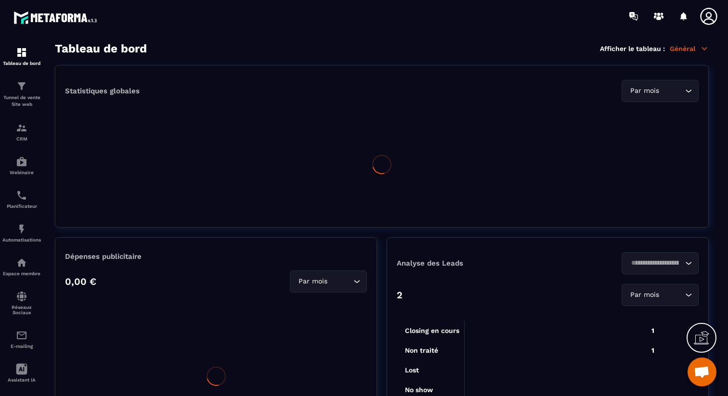 The width and height of the screenshot is (728, 396). Describe the element at coordinates (22, 56) in the screenshot. I see `a: formationformationTableau de bord` at that location.